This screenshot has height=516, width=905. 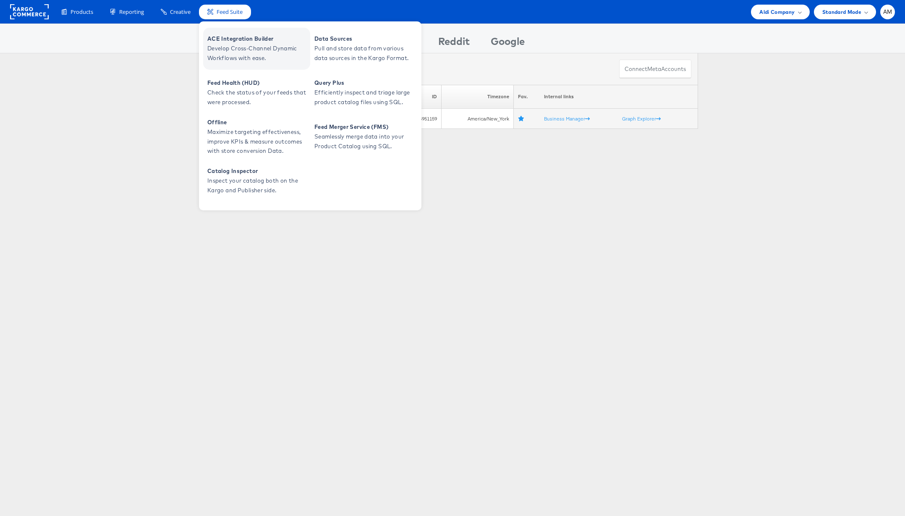 I want to click on span: Feed Health (HUD), so click(x=258, y=83).